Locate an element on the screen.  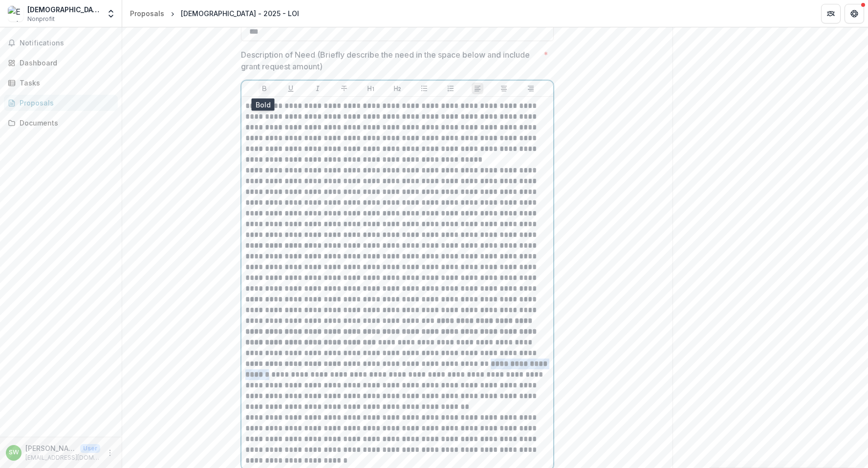
button: Align Center is located at coordinates (504, 89).